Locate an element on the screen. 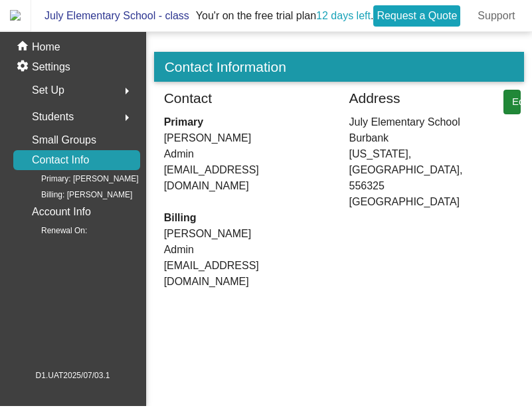  p: Account Info is located at coordinates (61, 212).